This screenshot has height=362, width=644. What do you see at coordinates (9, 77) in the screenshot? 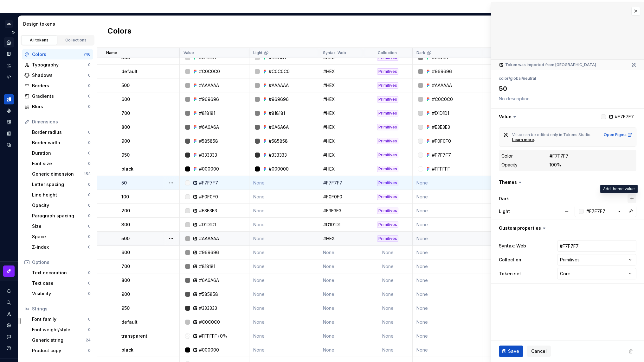
I see `div: Code automation` at bounding box center [9, 77].